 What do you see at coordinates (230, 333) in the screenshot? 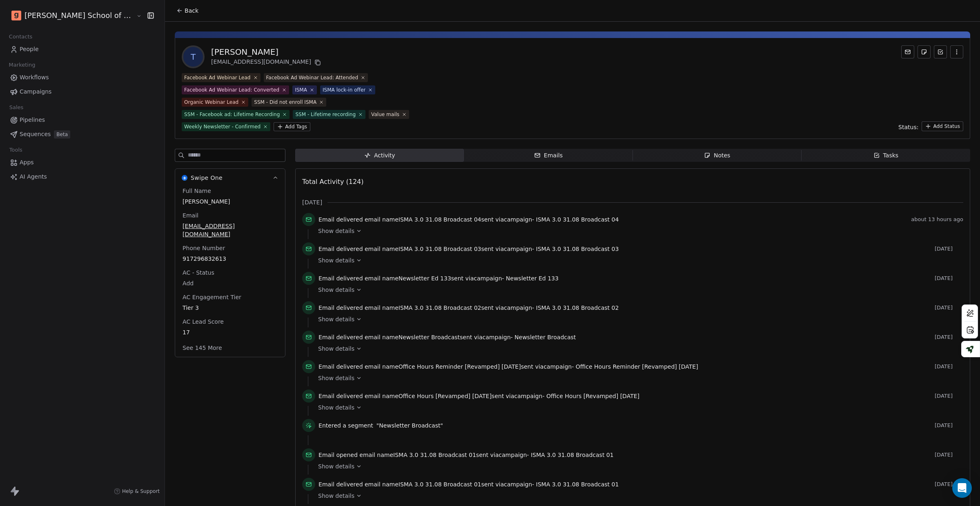
I see `span: 17` at bounding box center [230, 333].